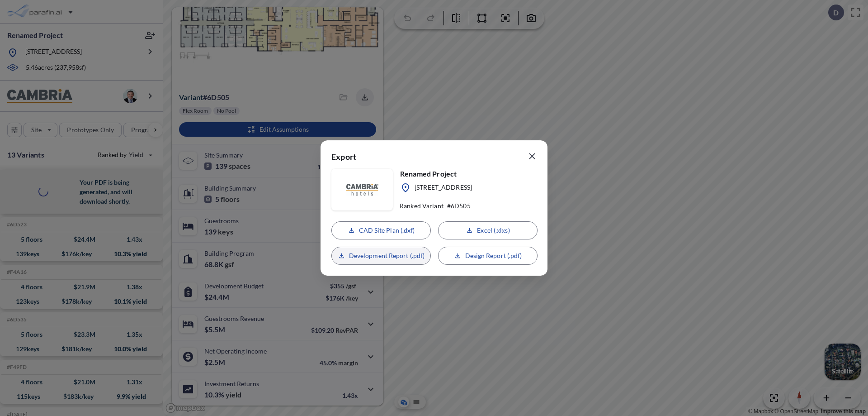  I want to click on p: # 6D505, so click(459, 206).